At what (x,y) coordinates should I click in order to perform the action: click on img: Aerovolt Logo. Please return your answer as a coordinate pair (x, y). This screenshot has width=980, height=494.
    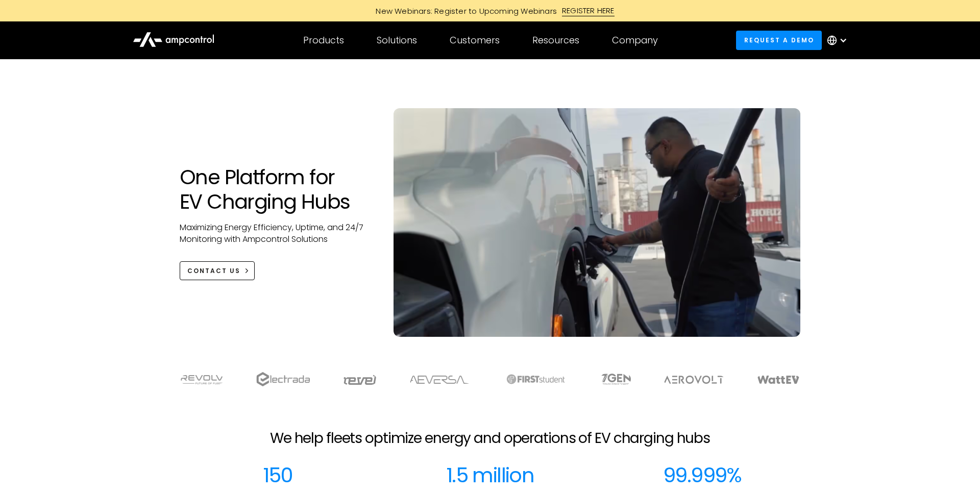
    Looking at the image, I should click on (694, 380).